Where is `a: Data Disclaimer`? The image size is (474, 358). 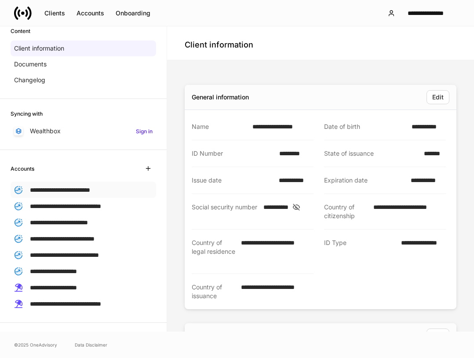
a: Data Disclaimer is located at coordinates (91, 345).